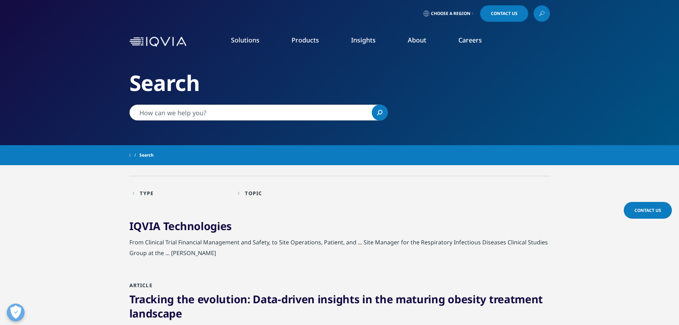  Describe the element at coordinates (146, 155) in the screenshot. I see `span: Search` at that location.